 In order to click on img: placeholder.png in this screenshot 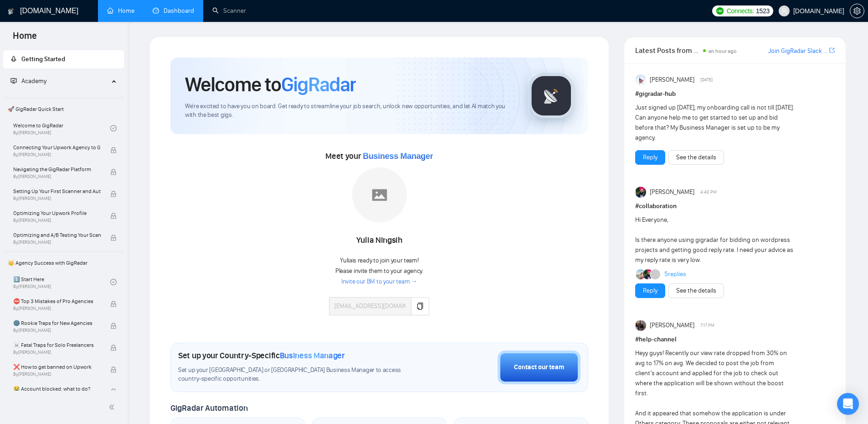, I will do `click(379, 195)`.